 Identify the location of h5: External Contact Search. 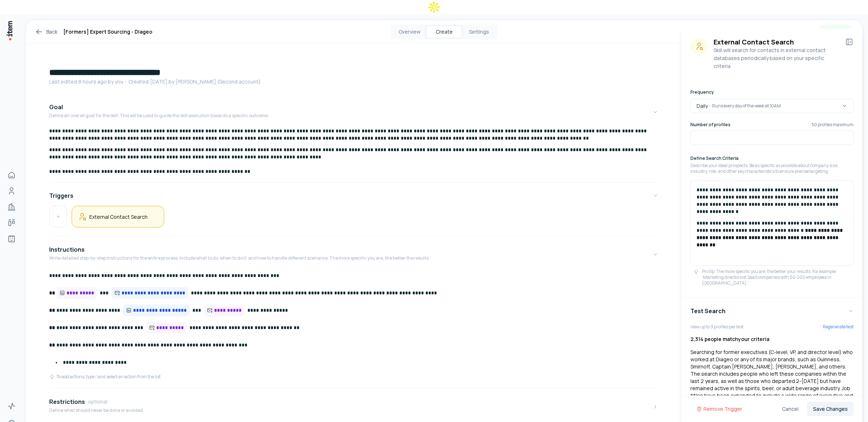
(119, 217).